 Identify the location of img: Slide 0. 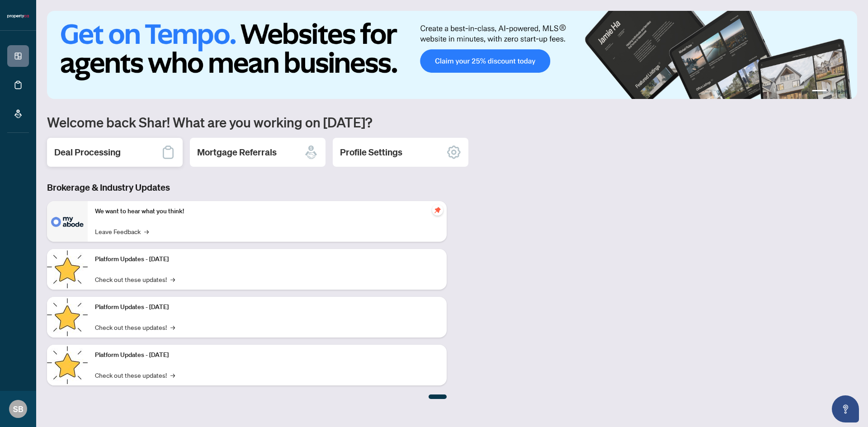
(452, 55).